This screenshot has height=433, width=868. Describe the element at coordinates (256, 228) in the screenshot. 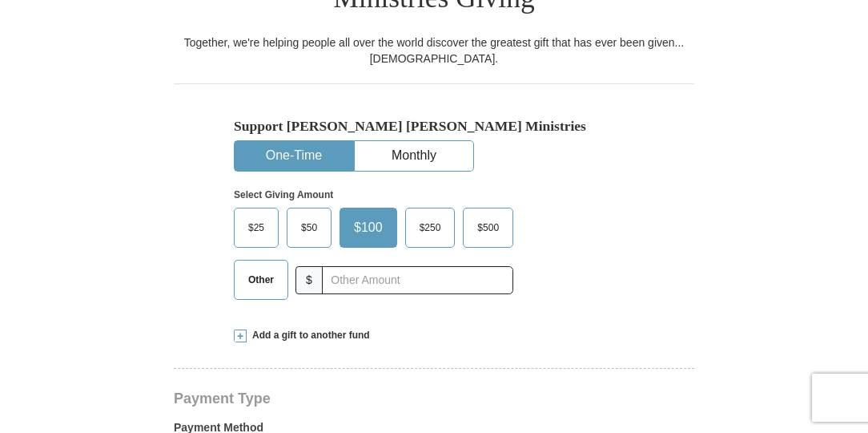

I see `span: $25` at that location.